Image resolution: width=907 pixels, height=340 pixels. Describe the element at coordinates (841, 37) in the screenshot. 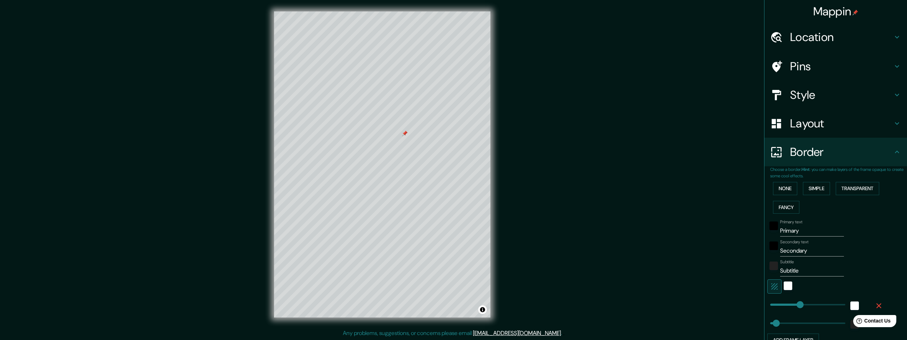

I see `h4: Location` at that location.